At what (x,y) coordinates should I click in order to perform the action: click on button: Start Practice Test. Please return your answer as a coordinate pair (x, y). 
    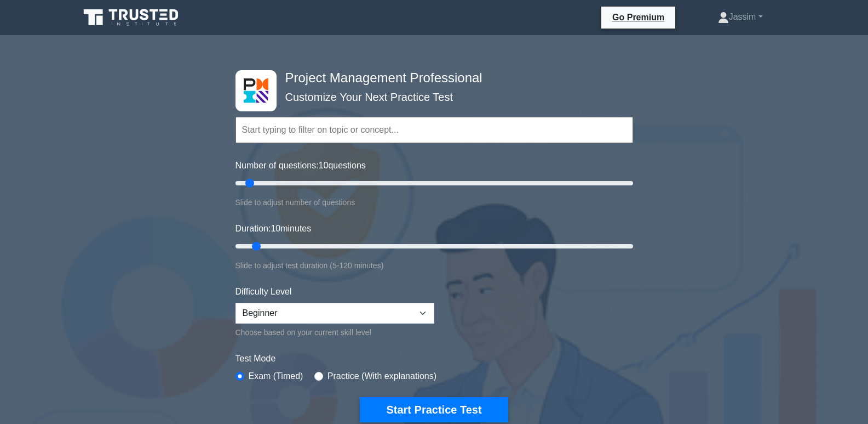
    Looking at the image, I should click on (434, 410).